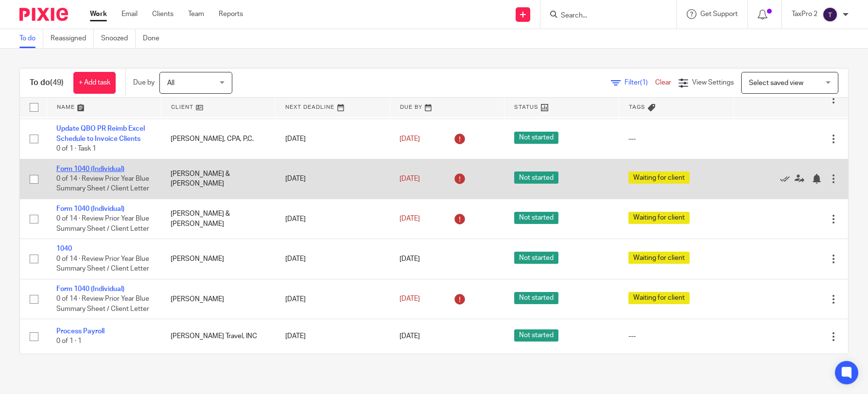 The height and width of the screenshot is (394, 868). What do you see at coordinates (637, 107) in the screenshot?
I see `span: Tags` at bounding box center [637, 107].